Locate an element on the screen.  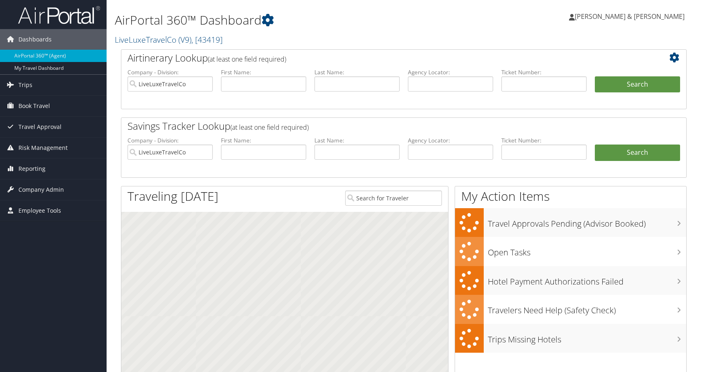
span: Reporting is located at coordinates (32, 169).